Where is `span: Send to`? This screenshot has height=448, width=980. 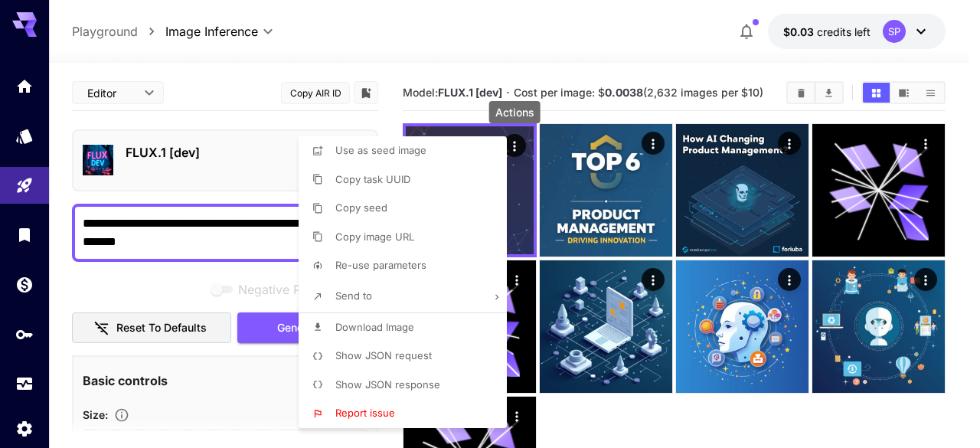 span: Send to is located at coordinates (353, 295).